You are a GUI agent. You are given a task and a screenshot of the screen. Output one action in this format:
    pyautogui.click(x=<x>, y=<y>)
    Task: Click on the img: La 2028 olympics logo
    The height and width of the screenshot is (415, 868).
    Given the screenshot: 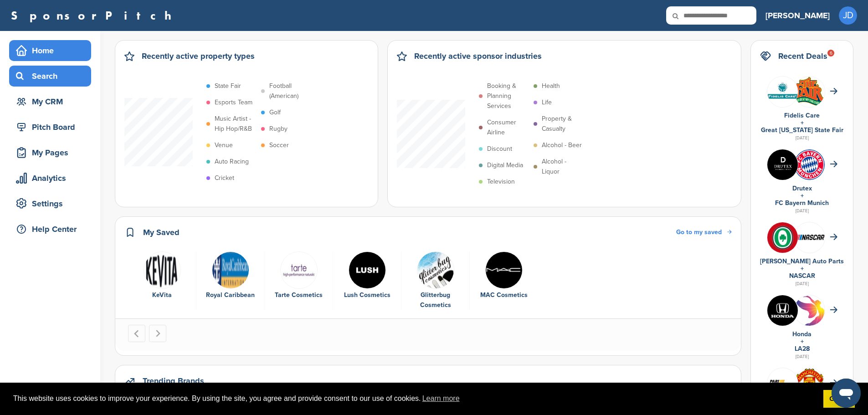 What is the action you would take?
    pyautogui.click(x=809, y=322)
    